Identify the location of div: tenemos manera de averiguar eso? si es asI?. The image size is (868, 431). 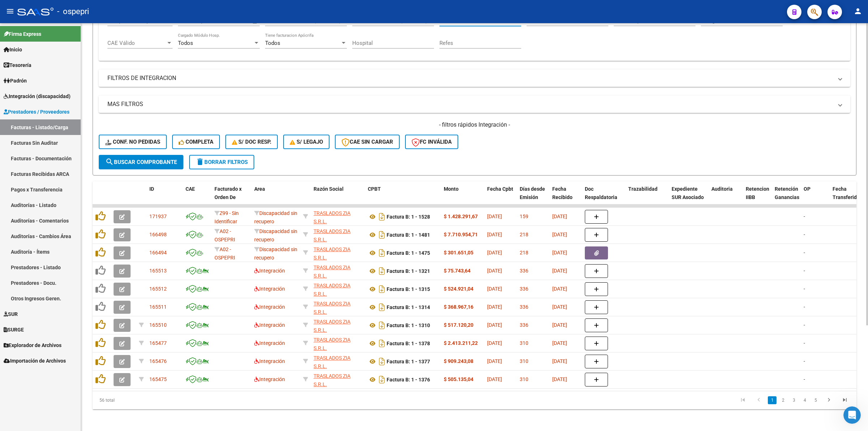
(83, 42).